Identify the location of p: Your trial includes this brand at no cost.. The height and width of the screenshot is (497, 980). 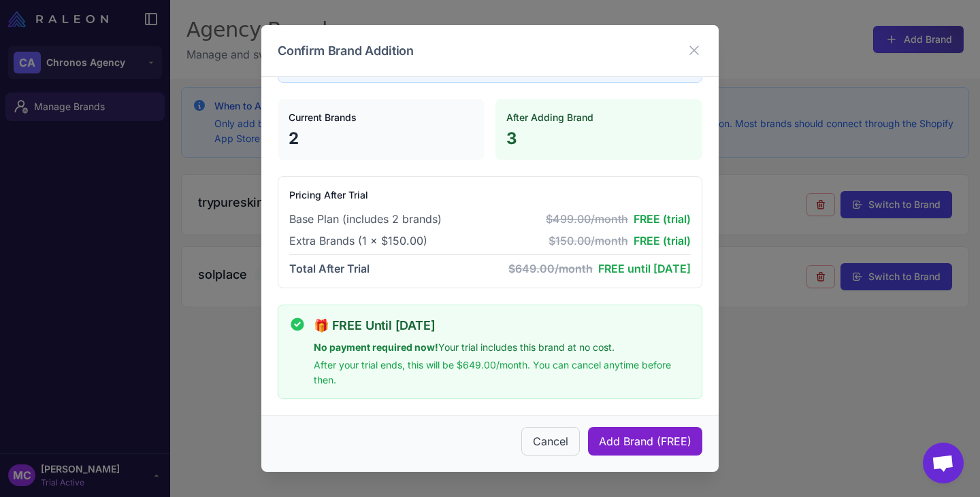
(502, 347).